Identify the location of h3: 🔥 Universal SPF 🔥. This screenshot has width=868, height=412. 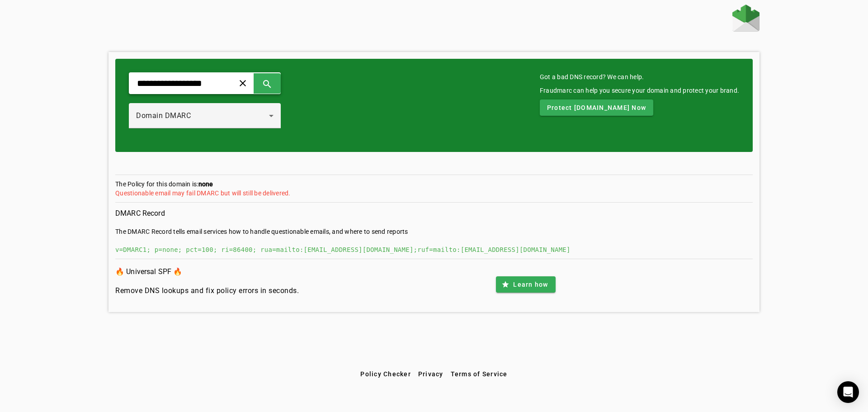
(207, 272).